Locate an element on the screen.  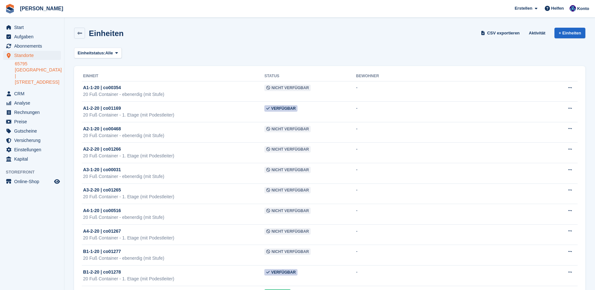
span: A2-1-20 | co00468 is located at coordinates (102, 129).